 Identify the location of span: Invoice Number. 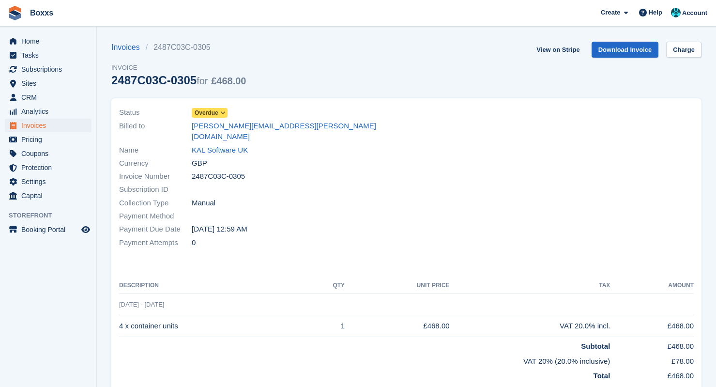
(155, 176).